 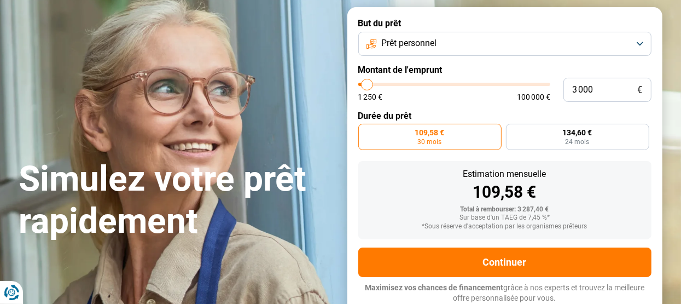 What do you see at coordinates (409, 43) in the screenshot?
I see `span: Prêt personnel` at bounding box center [409, 43].